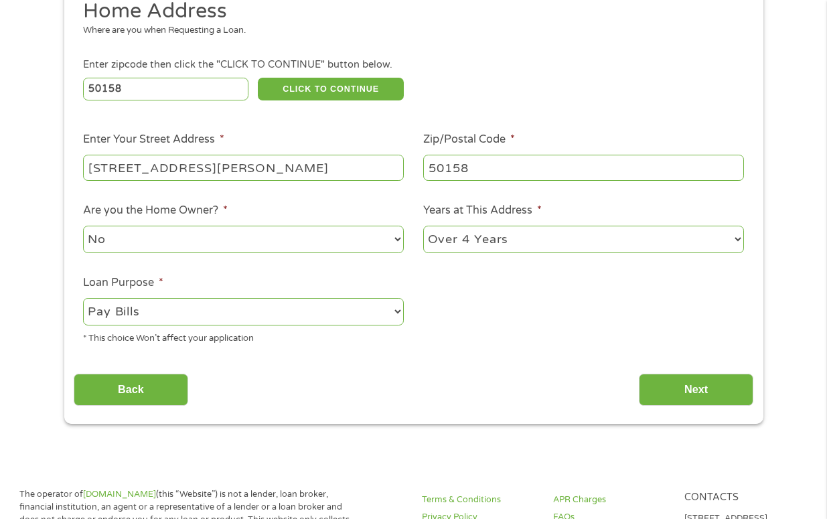 The width and height of the screenshot is (827, 519). I want to click on div: Enter zipcode then click the "CLICK TO CONTINUE" button below., so click(413, 65).